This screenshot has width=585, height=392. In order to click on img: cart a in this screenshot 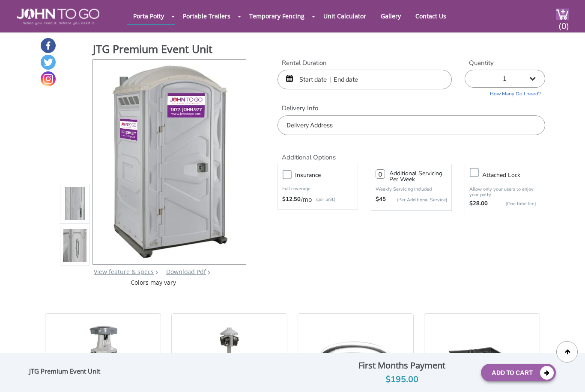, I will do `click(562, 14)`.